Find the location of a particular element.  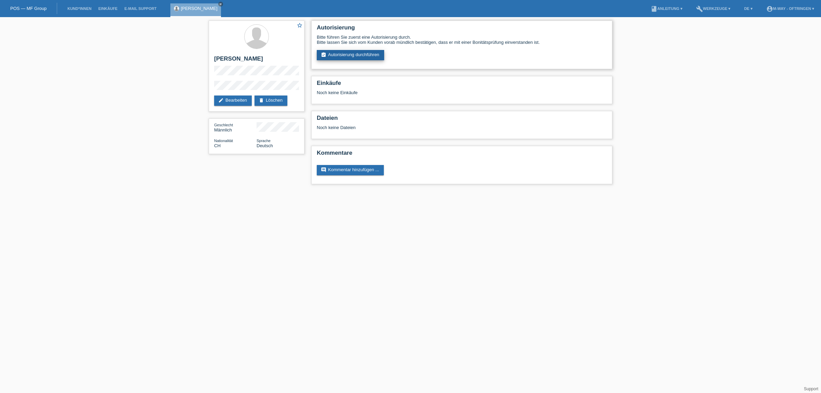

span: Deutsch is located at coordinates (265, 145).